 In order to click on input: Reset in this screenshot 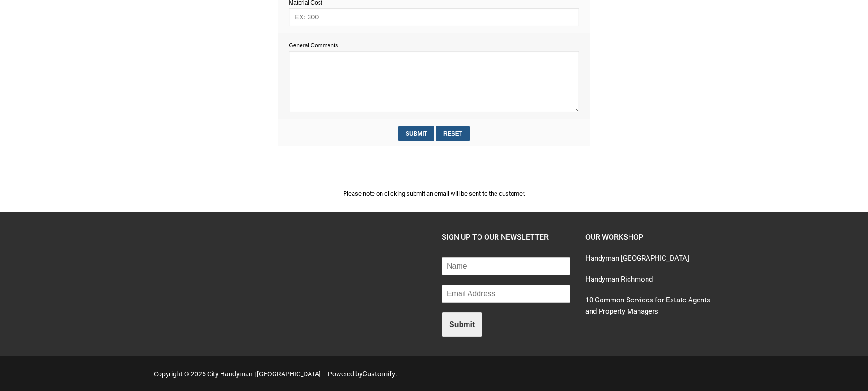, I will do `click(452, 133)`.